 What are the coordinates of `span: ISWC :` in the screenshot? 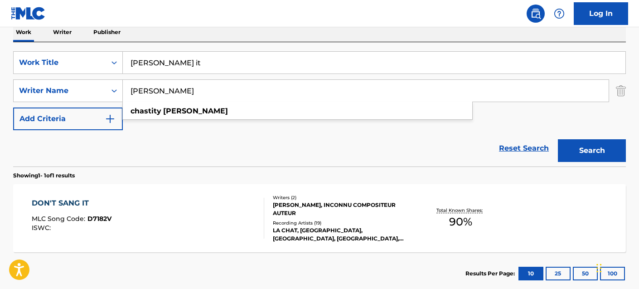 It's located at (42, 227).